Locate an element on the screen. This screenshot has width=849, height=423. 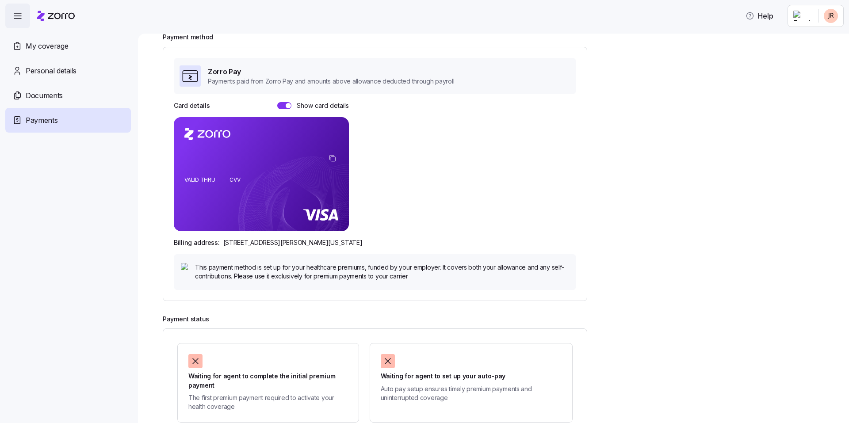
span: Auto pay setup ensures timely premium payments and uninterrupted coverage is located at coordinates (471, 393).